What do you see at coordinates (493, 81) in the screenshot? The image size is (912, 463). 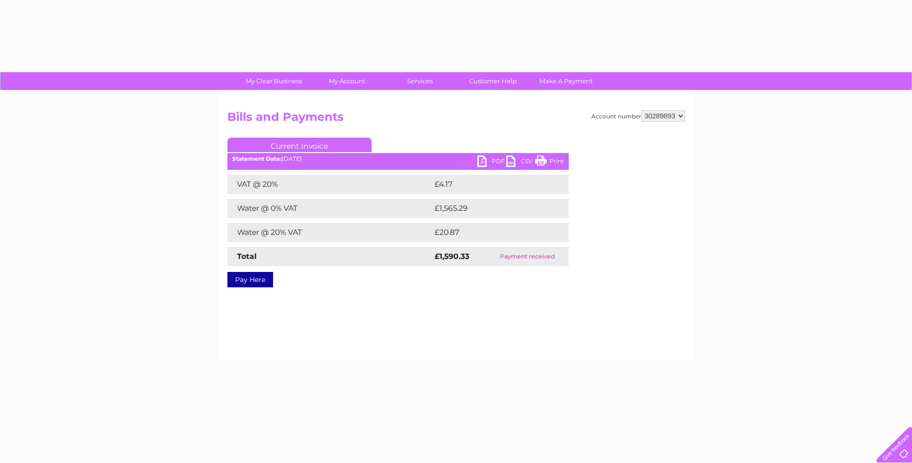 I see `a: Customer Help` at bounding box center [493, 81].